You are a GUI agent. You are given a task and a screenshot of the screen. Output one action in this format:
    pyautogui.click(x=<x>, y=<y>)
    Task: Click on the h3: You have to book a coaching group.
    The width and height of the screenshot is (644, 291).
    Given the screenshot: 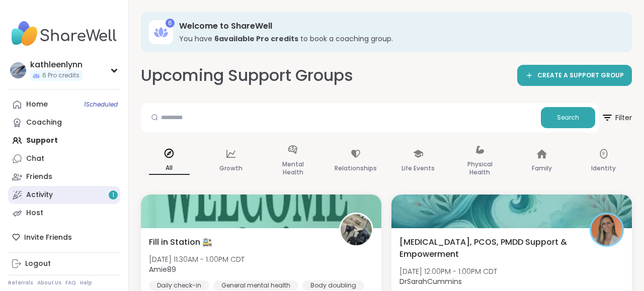 What is the action you would take?
    pyautogui.click(x=399, y=39)
    